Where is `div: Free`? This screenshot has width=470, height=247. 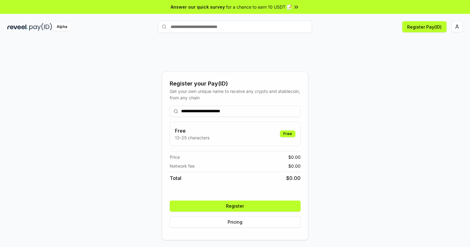
div: Free is located at coordinates (288, 134).